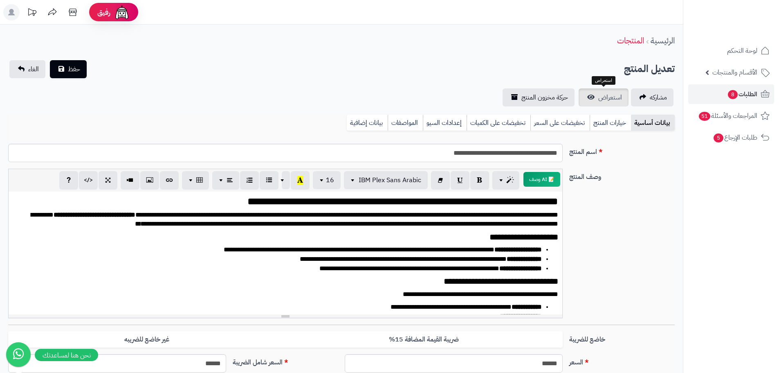  What do you see at coordinates (742, 94) in the screenshot?
I see `span: الطلبات` at bounding box center [742, 94].